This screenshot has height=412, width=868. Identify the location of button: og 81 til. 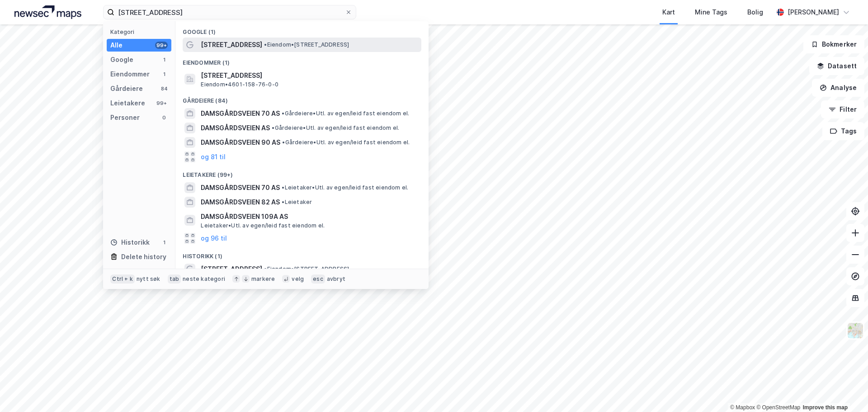
(213, 157).